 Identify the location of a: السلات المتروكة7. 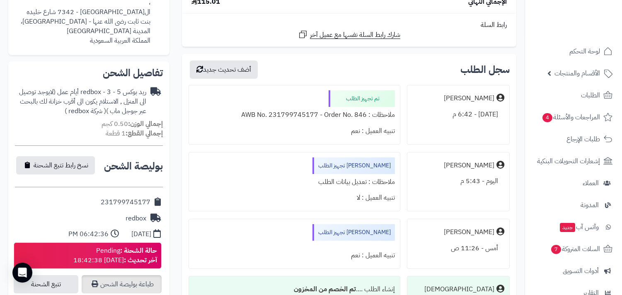
(574, 249).